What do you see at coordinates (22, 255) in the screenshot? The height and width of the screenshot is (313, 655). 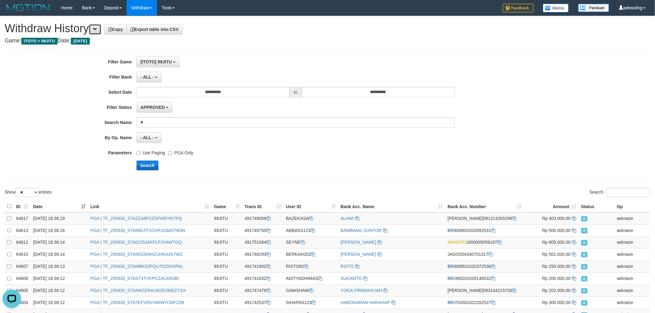 I see `td: 64610` at bounding box center [22, 255].